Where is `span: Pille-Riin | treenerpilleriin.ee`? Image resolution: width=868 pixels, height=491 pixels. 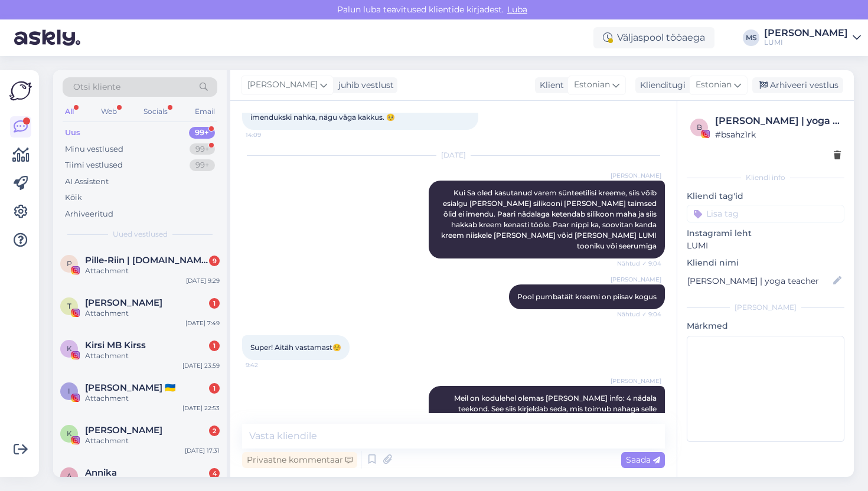
span: Pille-Riin | treenerpilleriin.ee is located at coordinates (147, 261).